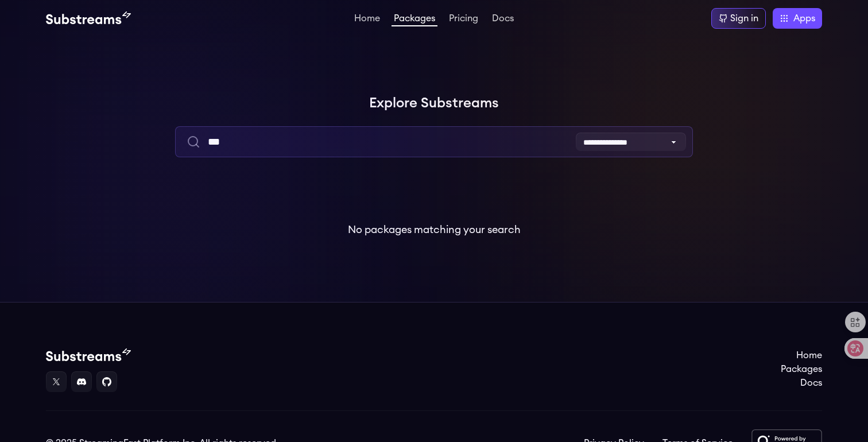  Describe the element at coordinates (739, 19) in the screenshot. I see `a: Sign in` at that location.